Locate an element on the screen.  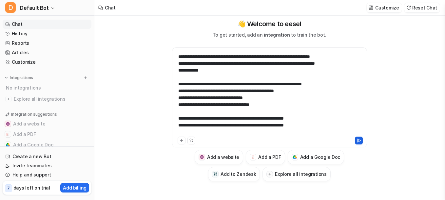
span: D is located at coordinates (10, 8).